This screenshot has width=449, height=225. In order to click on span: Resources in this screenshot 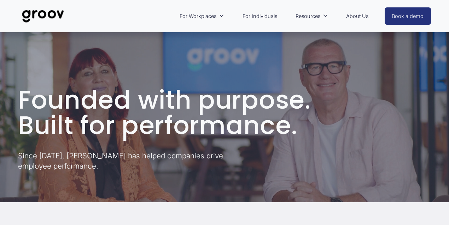, I will do `click(308, 16)`.